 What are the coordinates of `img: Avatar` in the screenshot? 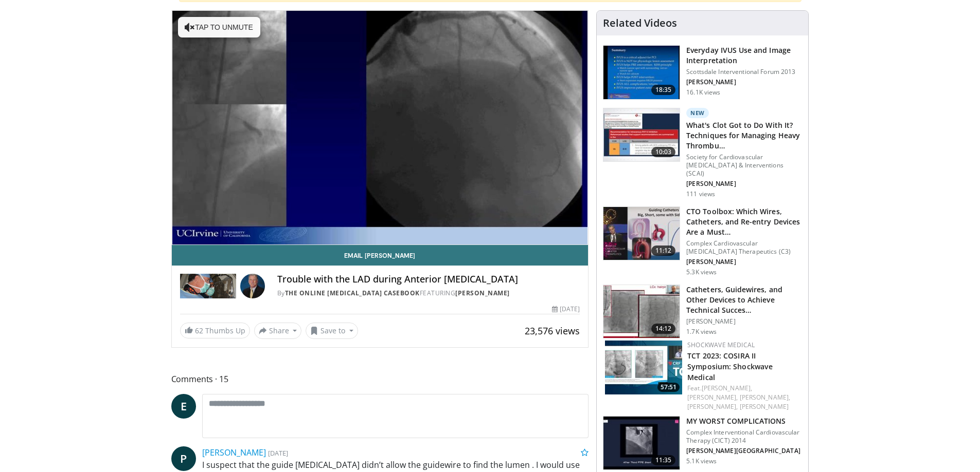 It's located at (253, 286).